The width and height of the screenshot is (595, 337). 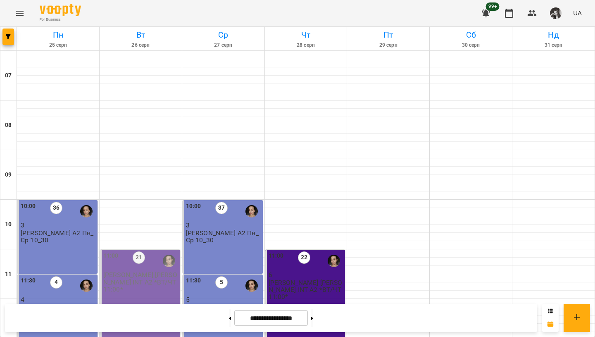 What do you see at coordinates (471, 35) in the screenshot?
I see `h6: Сб` at bounding box center [471, 35].